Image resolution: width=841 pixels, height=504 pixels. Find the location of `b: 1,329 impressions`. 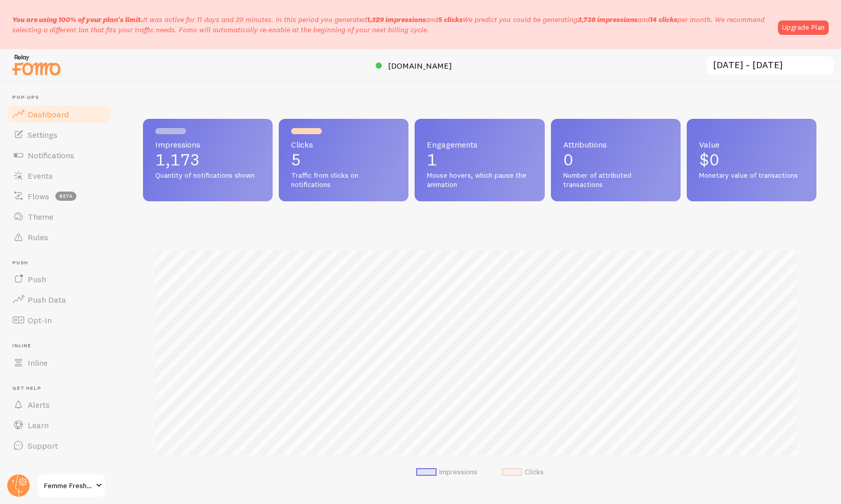

b: 1,329 impressions is located at coordinates (396, 20).